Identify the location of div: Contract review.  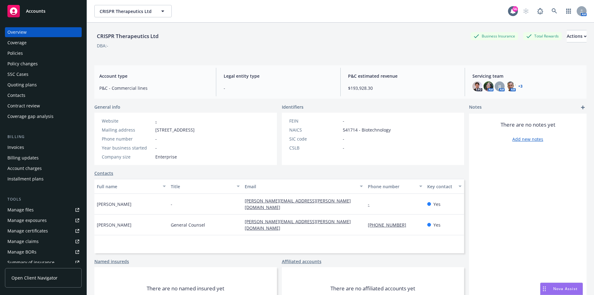
(24, 106).